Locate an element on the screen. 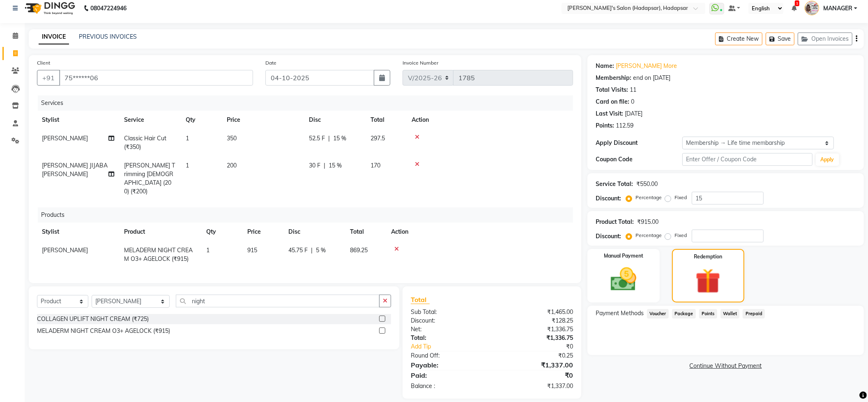  div: ₹128.25 is located at coordinates (536, 320).